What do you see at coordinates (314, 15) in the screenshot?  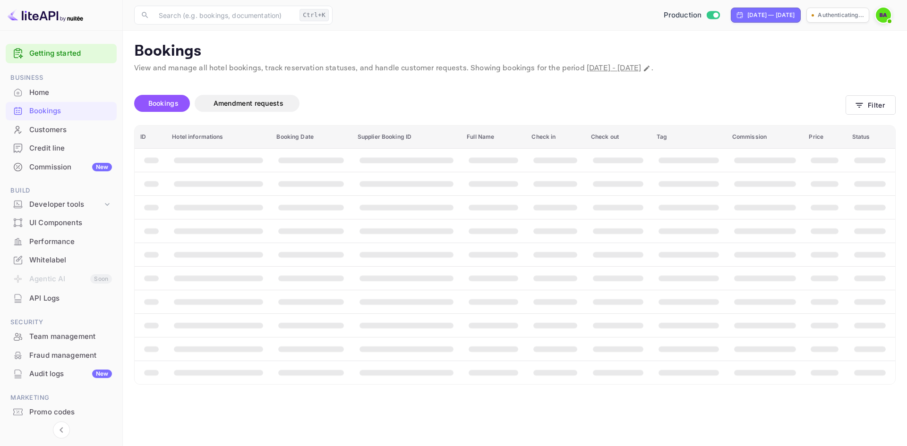 I see `div: Ctrl+K` at bounding box center [314, 15].